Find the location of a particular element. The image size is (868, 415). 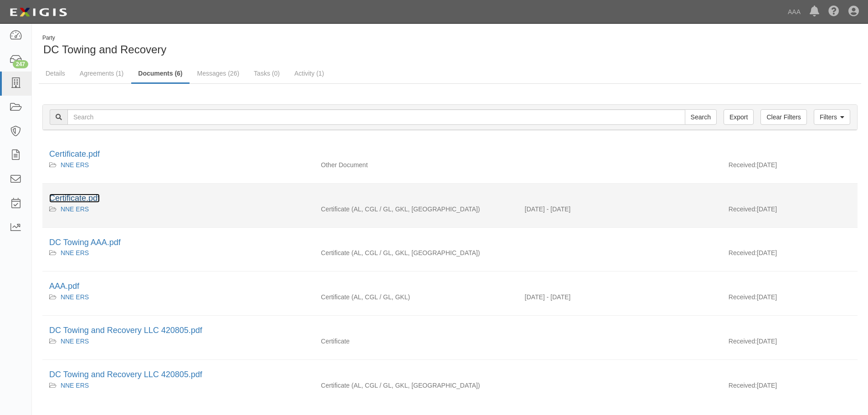

div: Certificate is located at coordinates (416, 342).